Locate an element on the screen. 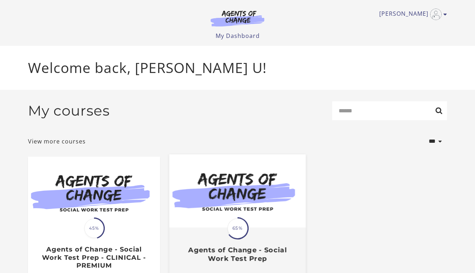  h2: My courses is located at coordinates (69, 111).